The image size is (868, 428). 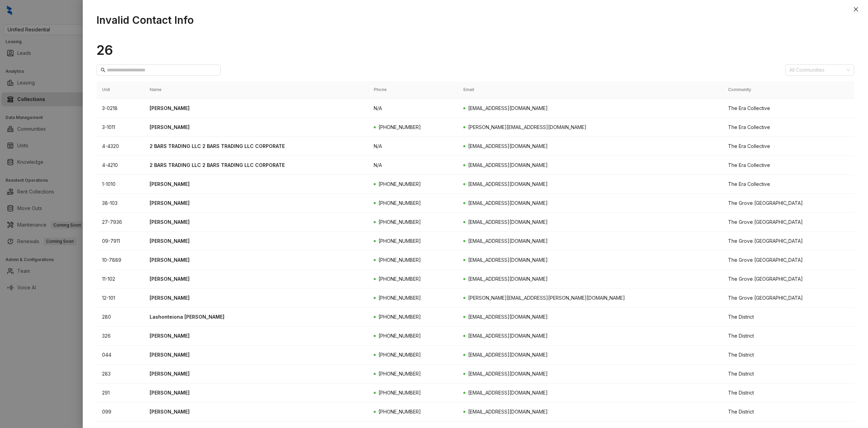 I want to click on td: 10-7889, so click(x=120, y=260).